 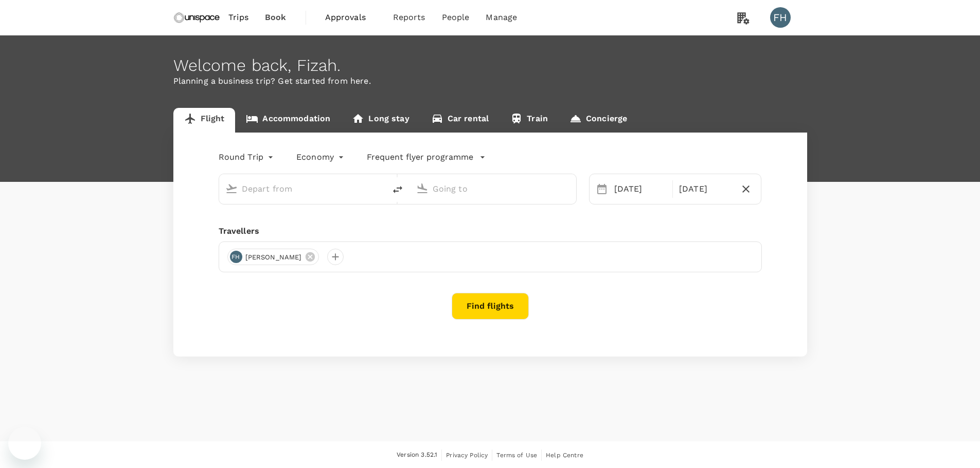 What do you see at coordinates (490, 306) in the screenshot?
I see `button: Find flights` at bounding box center [490, 306].